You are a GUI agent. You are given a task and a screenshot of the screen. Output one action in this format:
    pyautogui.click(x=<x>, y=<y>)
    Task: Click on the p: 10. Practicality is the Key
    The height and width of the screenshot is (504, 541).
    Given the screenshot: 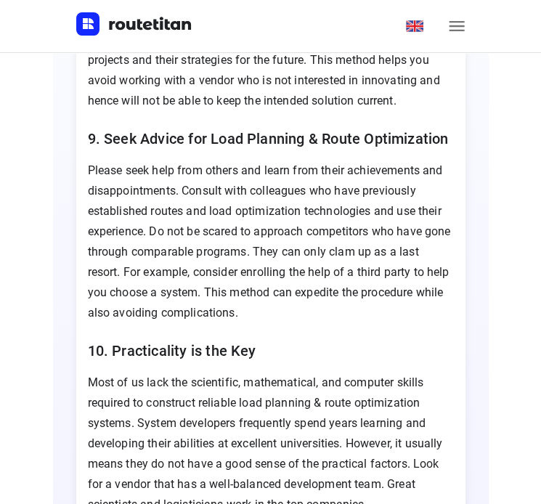 What is the action you would take?
    pyautogui.click(x=271, y=351)
    